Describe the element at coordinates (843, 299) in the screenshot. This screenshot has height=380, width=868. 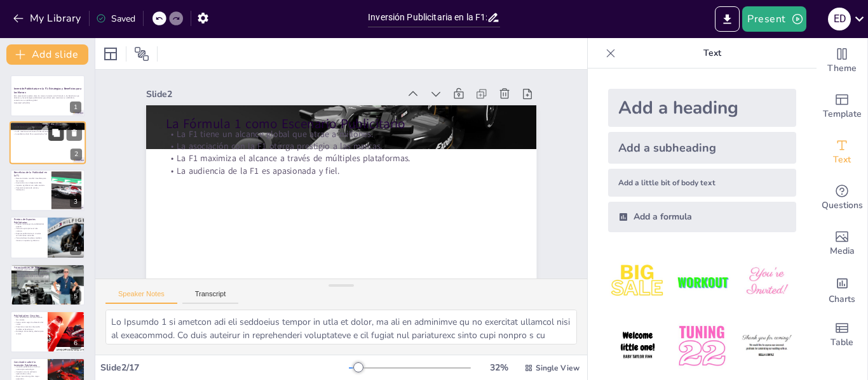
I see `span: Charts` at that location.